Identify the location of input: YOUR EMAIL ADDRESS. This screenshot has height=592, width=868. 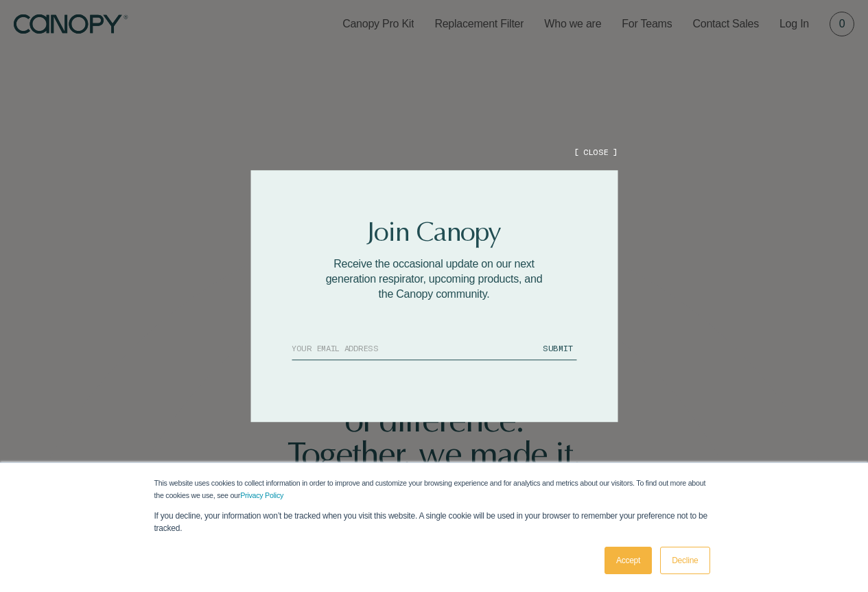
(415, 348).